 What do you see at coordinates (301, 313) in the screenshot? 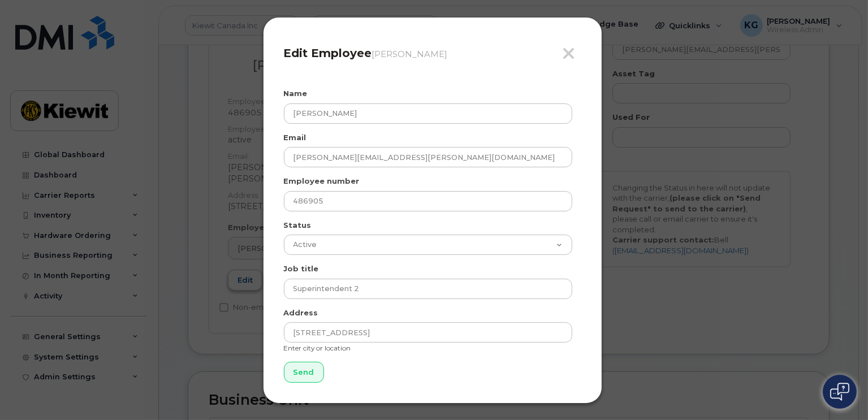
I see `label: Address` at bounding box center [301, 313].